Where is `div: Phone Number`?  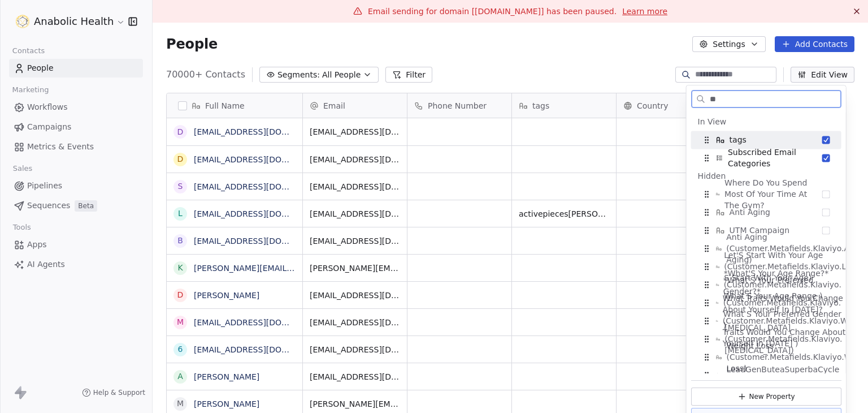 div: Phone Number is located at coordinates (459, 105).